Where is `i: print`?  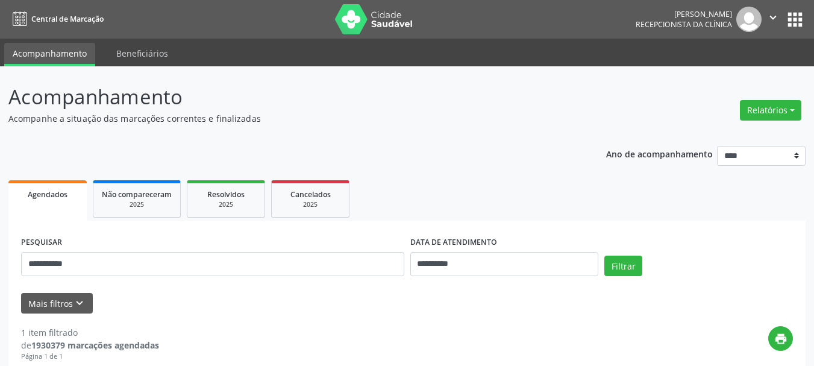
i: print is located at coordinates (781, 339).